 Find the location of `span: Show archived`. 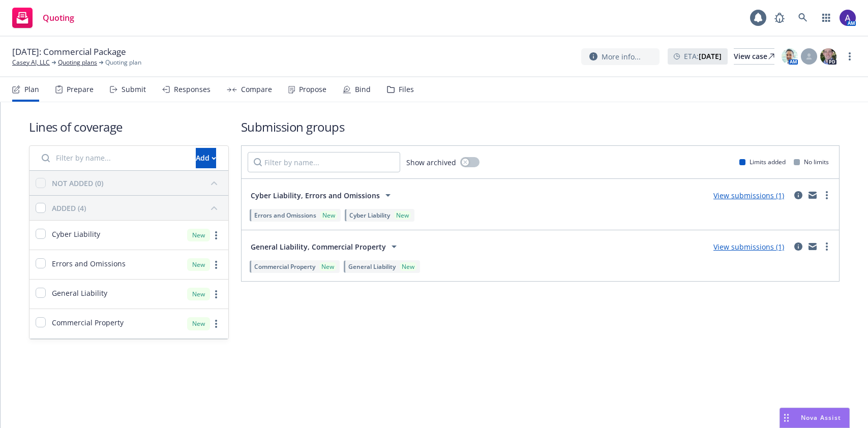

span: Show archived is located at coordinates (432, 162).